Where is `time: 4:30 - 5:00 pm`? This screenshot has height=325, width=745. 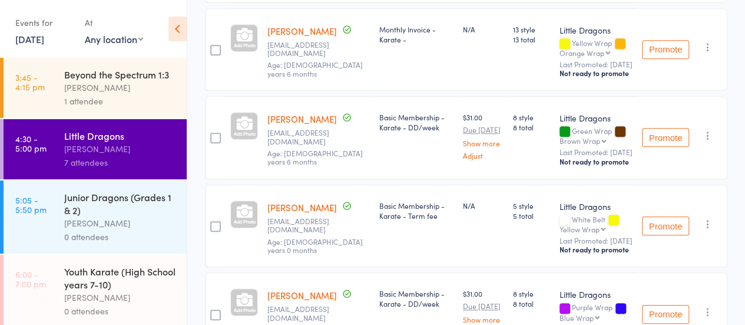 time: 4:30 - 5:00 pm is located at coordinates (31, 143).